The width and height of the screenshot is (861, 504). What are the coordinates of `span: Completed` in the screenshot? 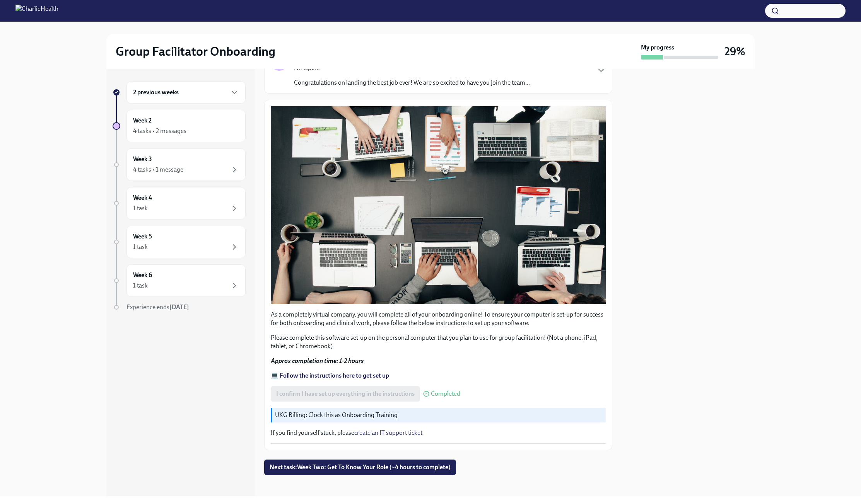 It's located at (446, 394).